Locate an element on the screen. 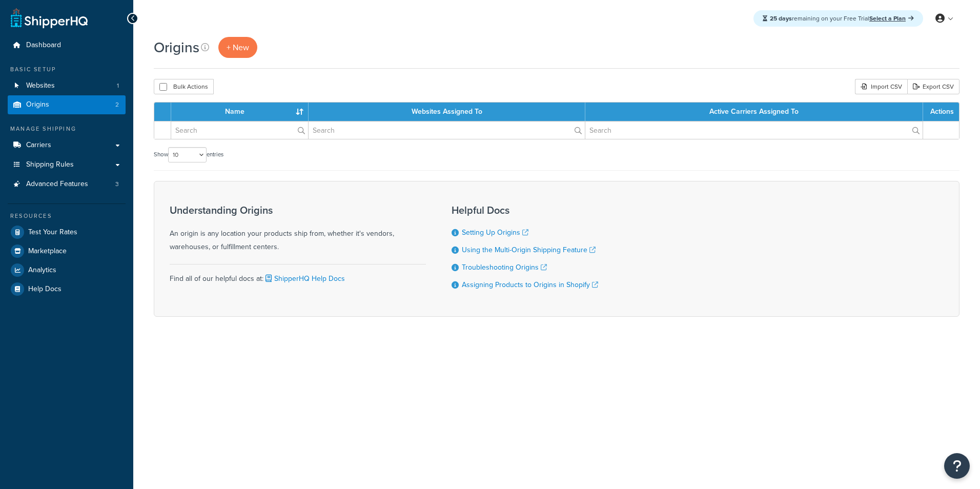 This screenshot has height=489, width=980. li: Shipping Rules is located at coordinates (67, 165).